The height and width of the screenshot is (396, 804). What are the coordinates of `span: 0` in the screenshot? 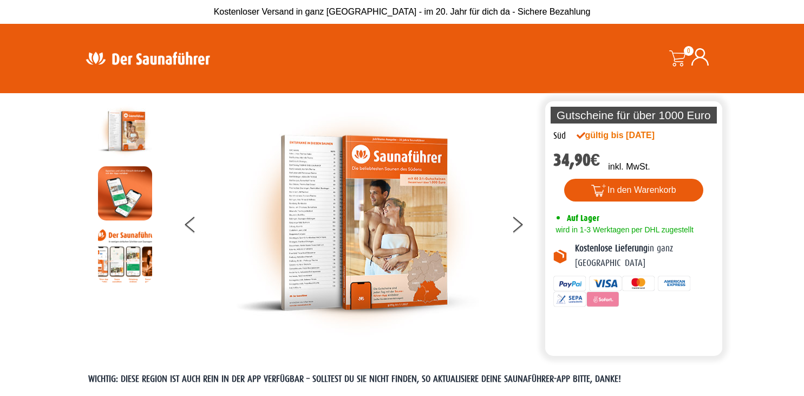 It's located at (689, 51).